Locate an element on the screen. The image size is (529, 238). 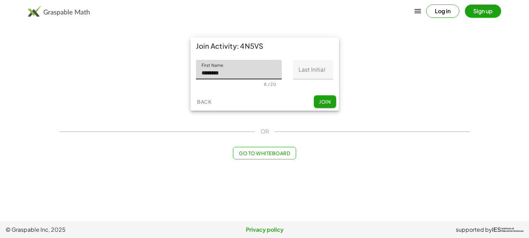
button: Go to Whiteboard is located at coordinates (264, 153).